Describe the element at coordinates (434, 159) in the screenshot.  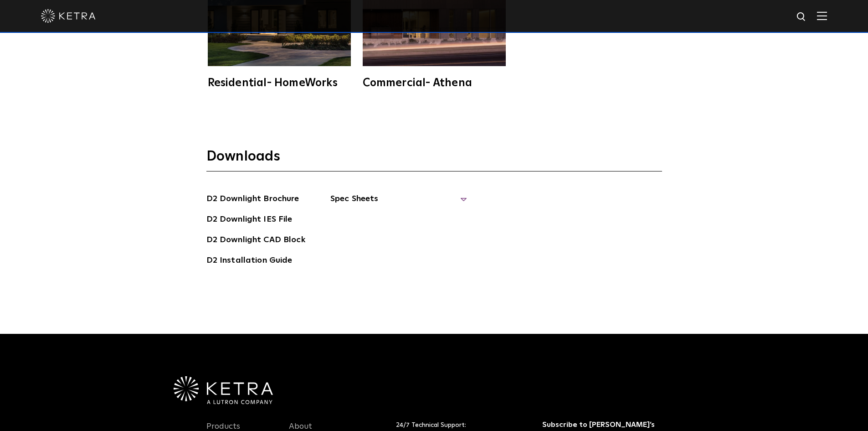
I see `h3: Downloads` at that location.